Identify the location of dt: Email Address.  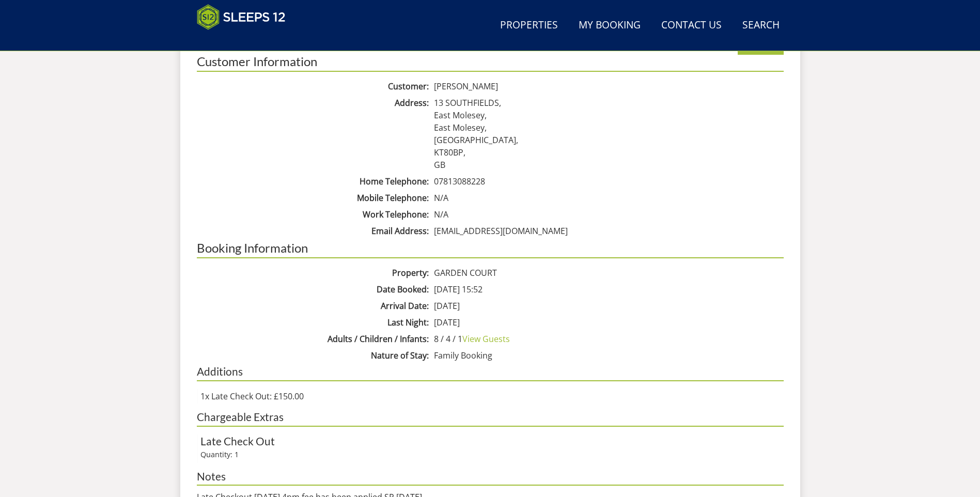
(314, 231).